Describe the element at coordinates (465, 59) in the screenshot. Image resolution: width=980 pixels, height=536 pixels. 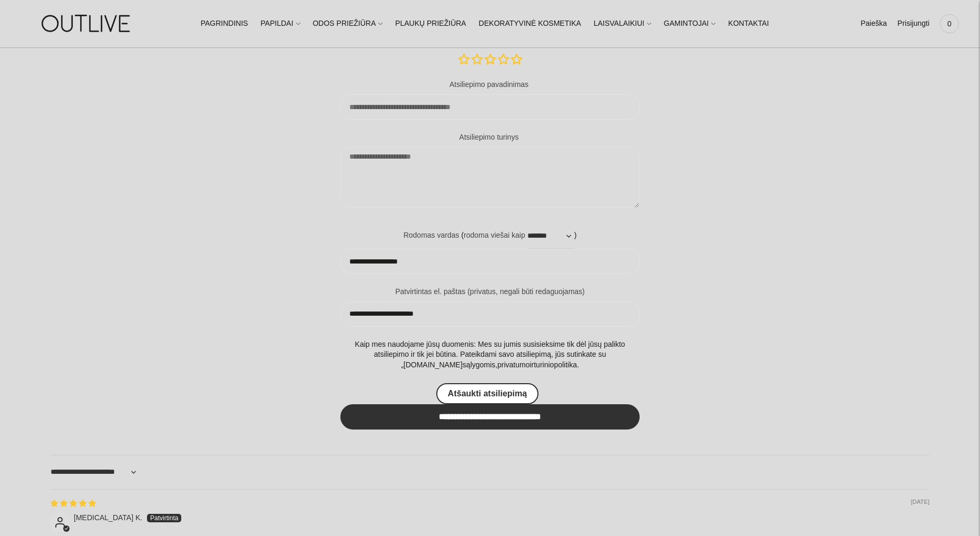
I see `a: 1 star` at that location.